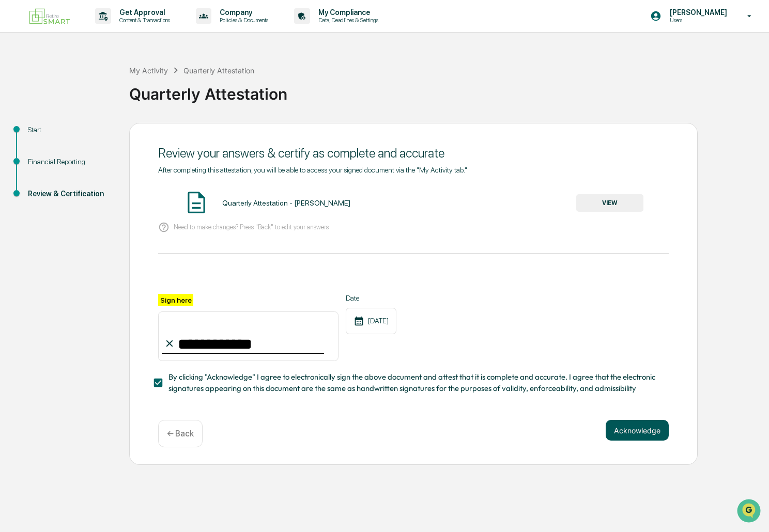  I want to click on div: Review & Certification, so click(71, 194).